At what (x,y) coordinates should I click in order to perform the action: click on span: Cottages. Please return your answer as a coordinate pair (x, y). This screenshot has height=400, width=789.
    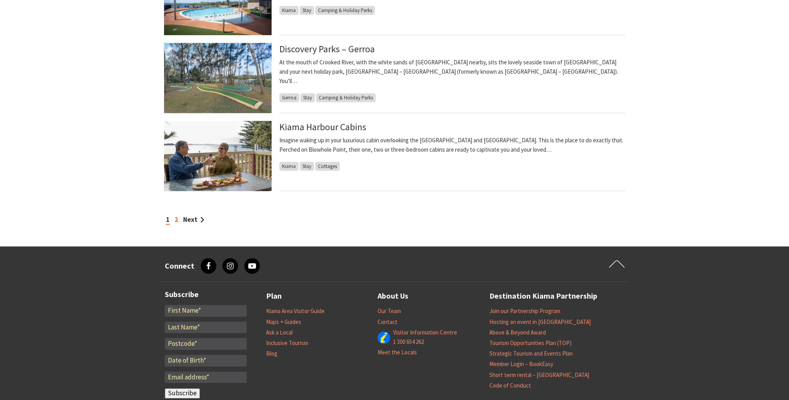
    Looking at the image, I should click on (327, 166).